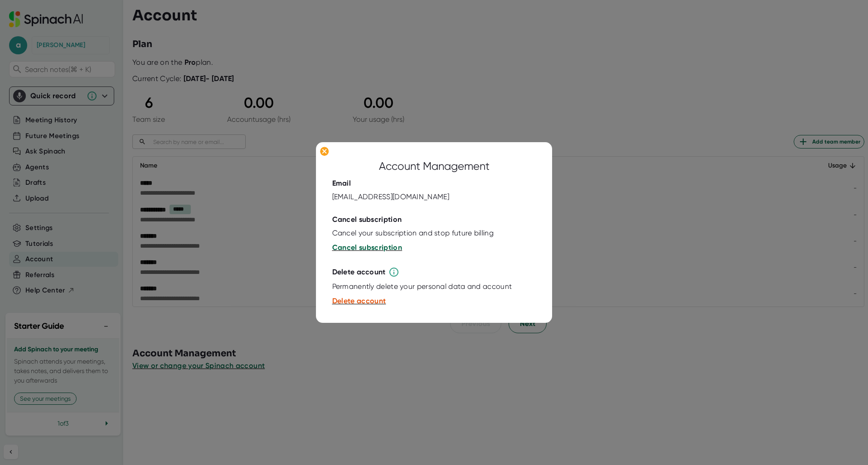 This screenshot has width=868, height=465. I want to click on div: Account Management, so click(434, 166).